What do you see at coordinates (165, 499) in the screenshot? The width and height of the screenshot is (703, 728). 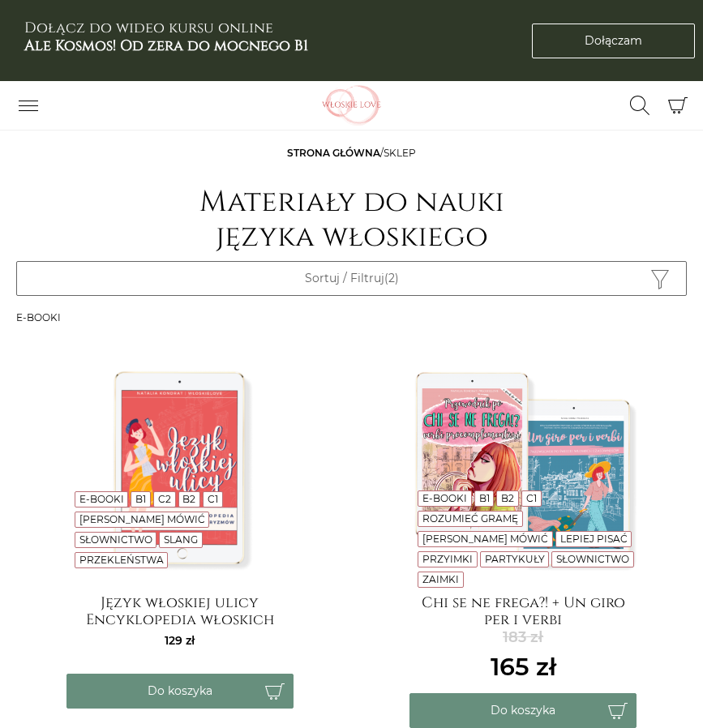 I see `a: C2` at bounding box center [165, 499].